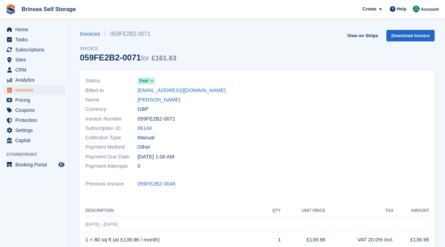  What do you see at coordinates (111, 81) in the screenshot?
I see `span: Status` at bounding box center [111, 81].